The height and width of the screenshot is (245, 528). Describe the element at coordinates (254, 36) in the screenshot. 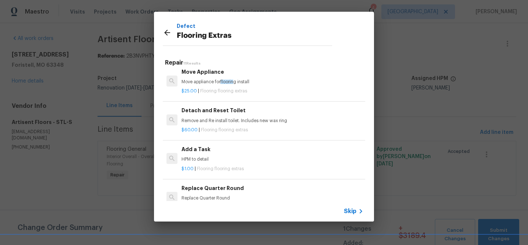

I see `p: Flooring Extras` at that location.